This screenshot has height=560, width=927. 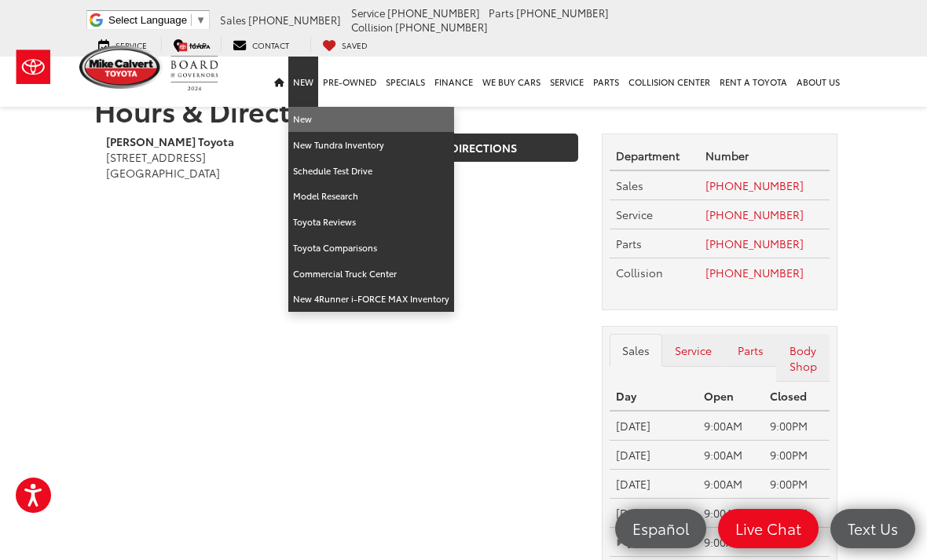 What do you see at coordinates (371, 171) in the screenshot?
I see `a: Schedule Test Drive` at bounding box center [371, 171].